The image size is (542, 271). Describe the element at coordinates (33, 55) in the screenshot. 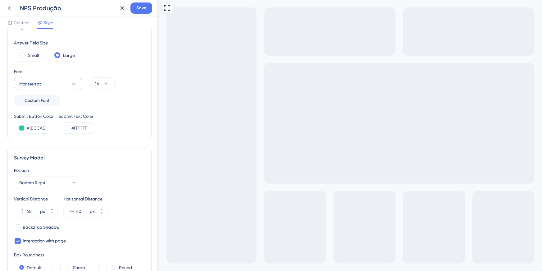

I see `label: Small` at that location.